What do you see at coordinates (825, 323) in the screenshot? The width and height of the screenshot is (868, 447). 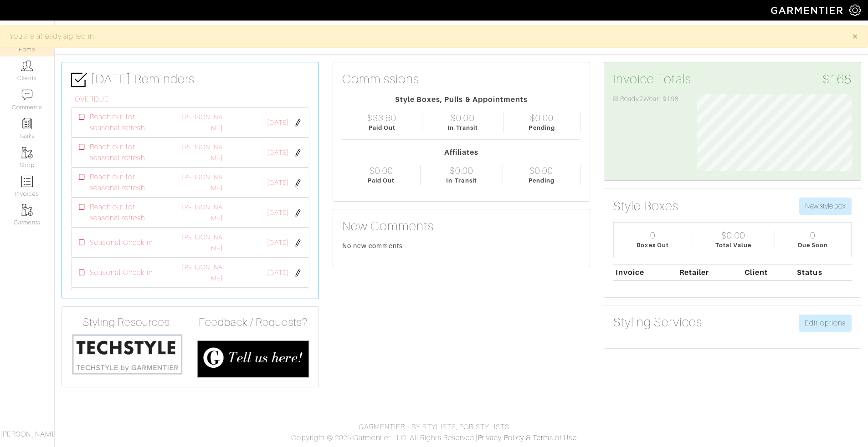 I see `a: Edit options` at bounding box center [825, 323].